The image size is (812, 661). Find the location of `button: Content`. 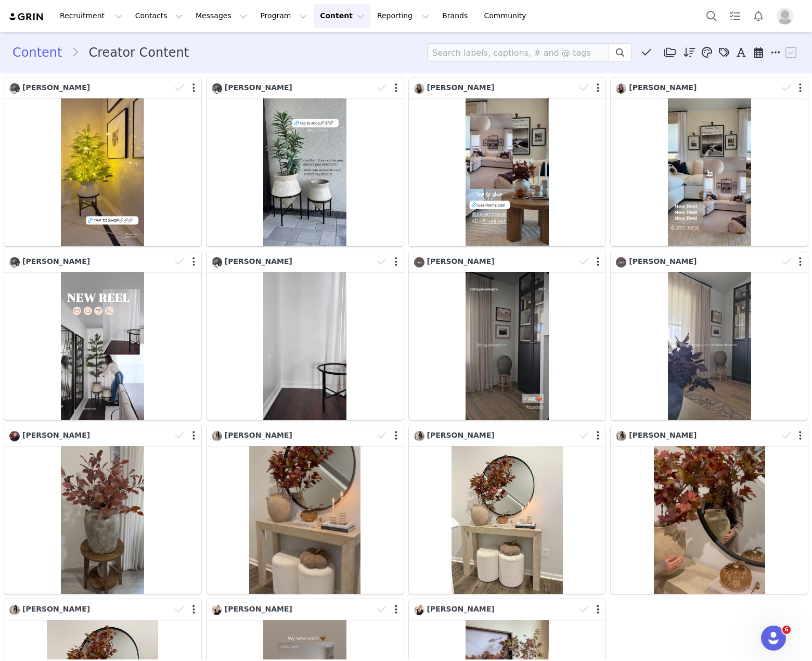

button: Content is located at coordinates (342, 16).